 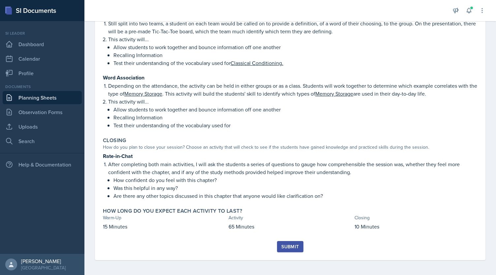 What do you see at coordinates (124, 77) in the screenshot?
I see `strong: Word Association` at bounding box center [124, 77].